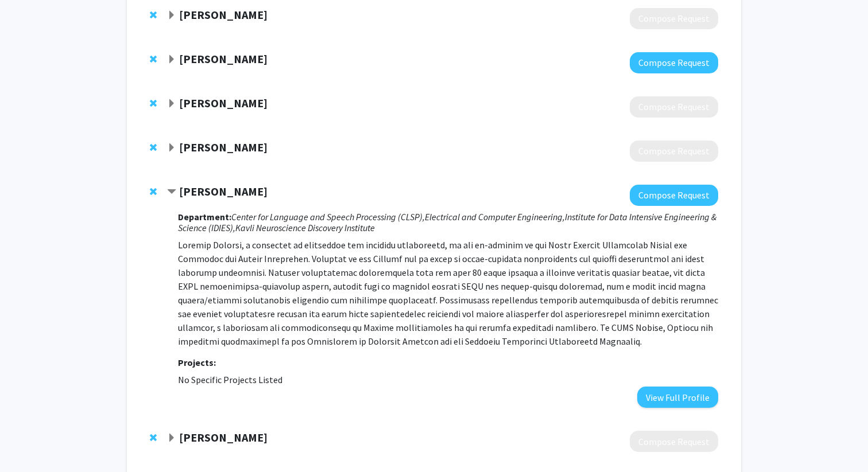 The width and height of the screenshot is (868, 472). What do you see at coordinates (674, 195) in the screenshot?
I see `button: Compose Request to Andreas Andreou` at bounding box center [674, 195].